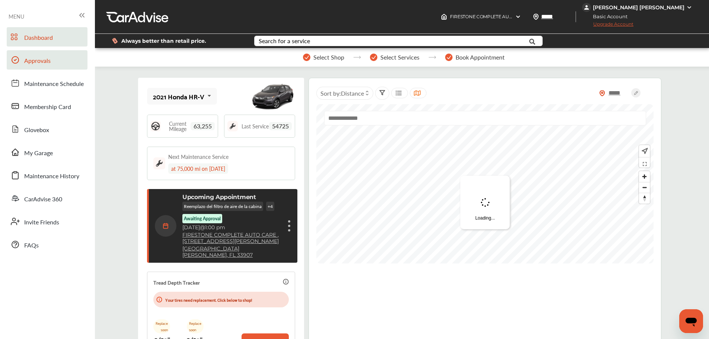 The height and width of the screenshot is (339, 709). What do you see at coordinates (179, 96) in the screenshot?
I see `div: 2021 Honda HR-V` at bounding box center [179, 96].